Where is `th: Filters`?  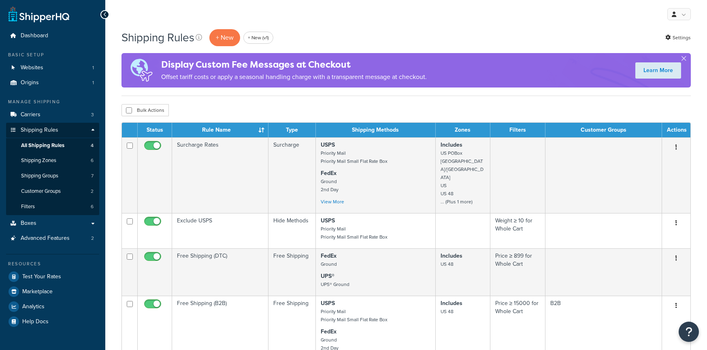
th: Filters is located at coordinates (518, 130).